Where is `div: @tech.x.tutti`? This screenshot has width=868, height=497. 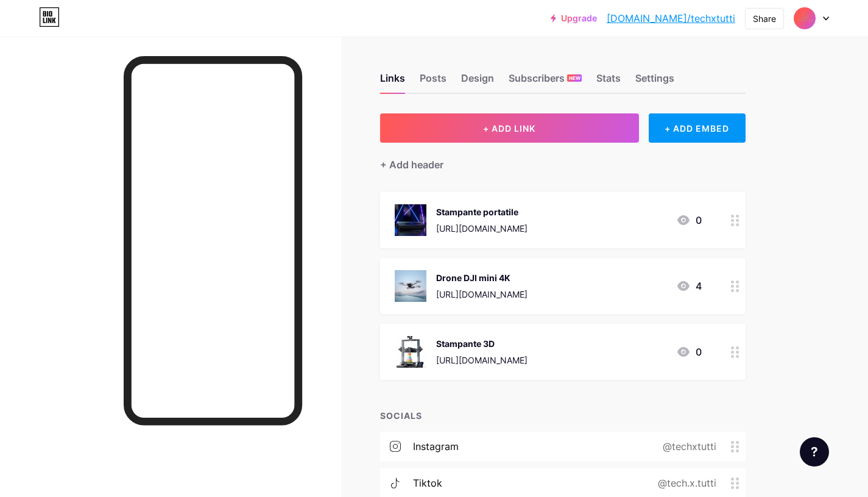
div: @tech.x.tutti is located at coordinates (685, 483).